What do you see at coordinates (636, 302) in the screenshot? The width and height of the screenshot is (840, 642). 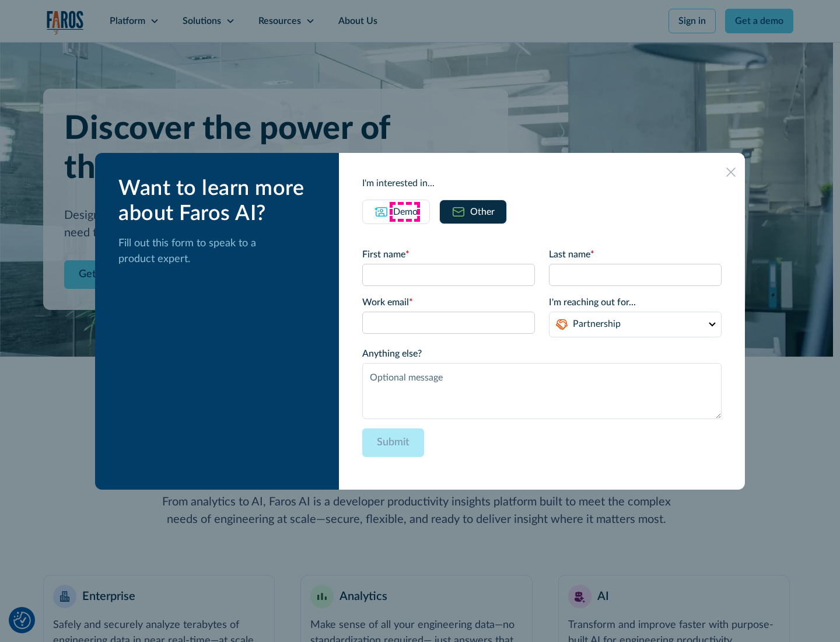 I see `label: I'm reaching out for...` at bounding box center [636, 302].